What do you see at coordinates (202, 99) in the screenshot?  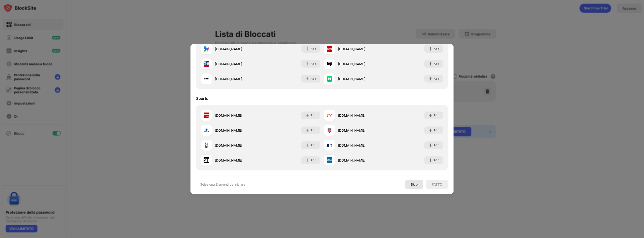 I see `div: Sports` at bounding box center [202, 99].